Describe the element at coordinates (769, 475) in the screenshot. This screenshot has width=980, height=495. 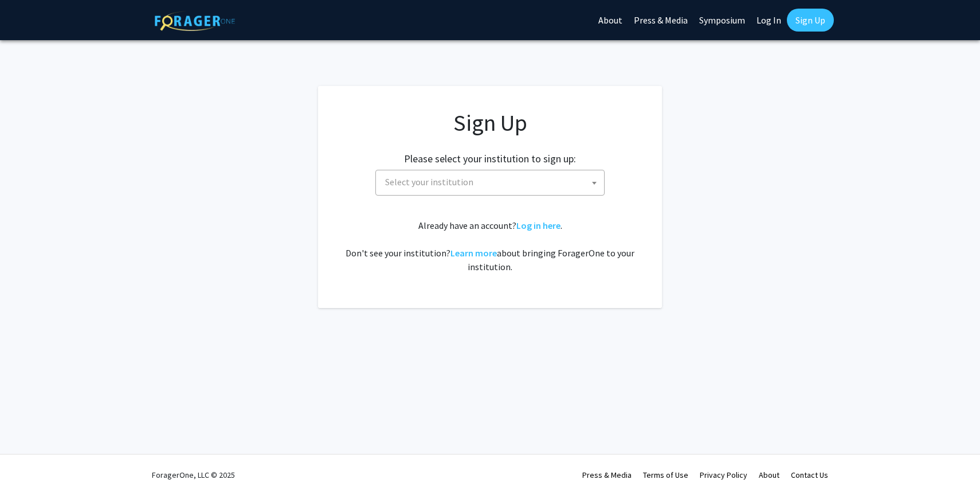
I see `a: About` at that location.